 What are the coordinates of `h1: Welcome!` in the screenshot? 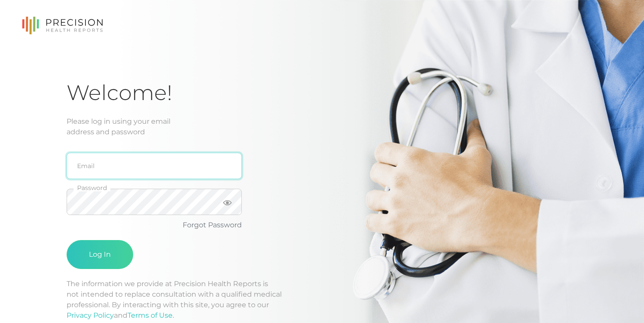 It's located at (322, 93).